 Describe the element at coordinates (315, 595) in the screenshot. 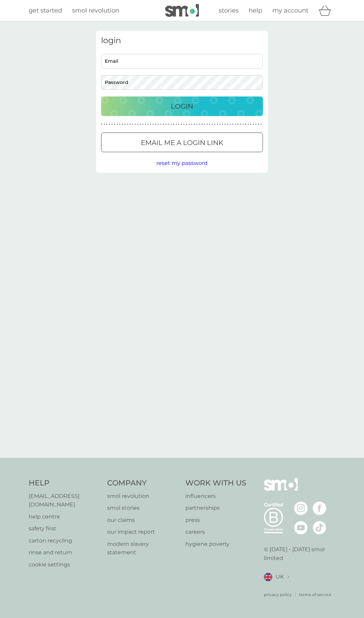

I see `a: terms of service` at that location.